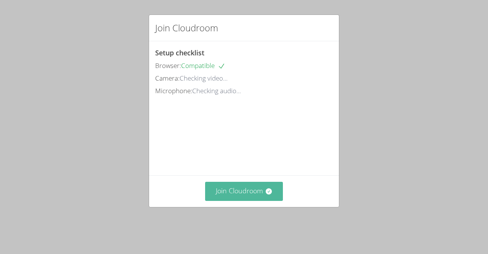  I want to click on h2: Join Cloudroom, so click(187, 28).